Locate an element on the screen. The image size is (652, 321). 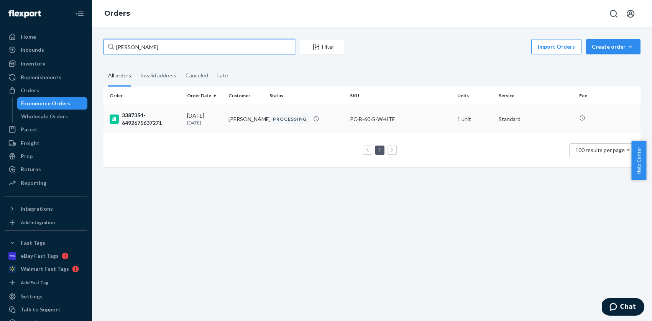
div: Wholesale Orders is located at coordinates (44, 117).